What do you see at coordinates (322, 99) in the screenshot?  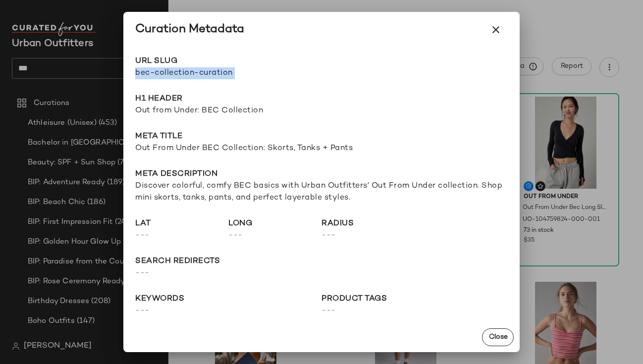 I see `span: H1 Header` at bounding box center [322, 99].